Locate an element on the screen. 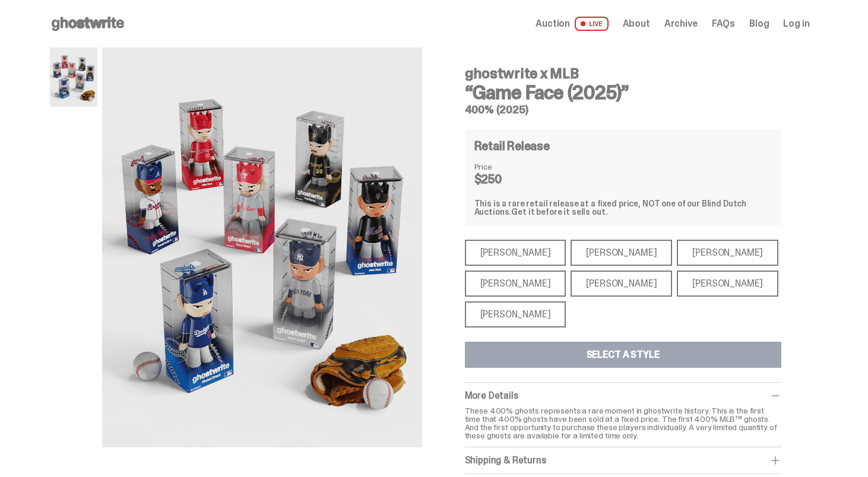 The height and width of the screenshot is (477, 868). div: Select a Style is located at coordinates (623, 355).